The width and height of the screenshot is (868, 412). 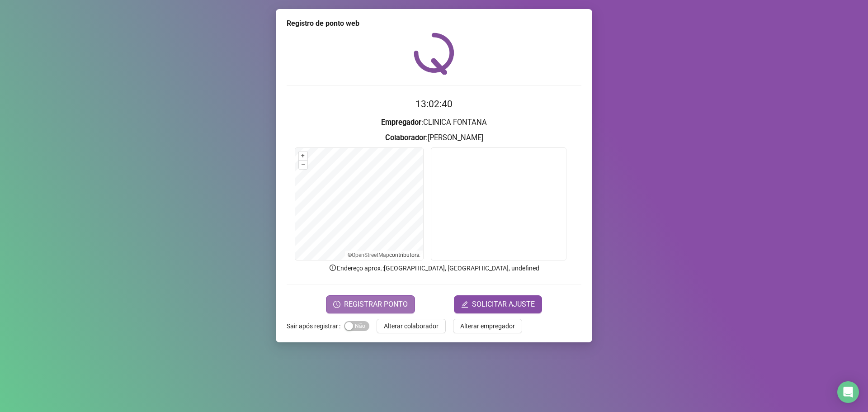 I want to click on span: info-circle, so click(x=333, y=268).